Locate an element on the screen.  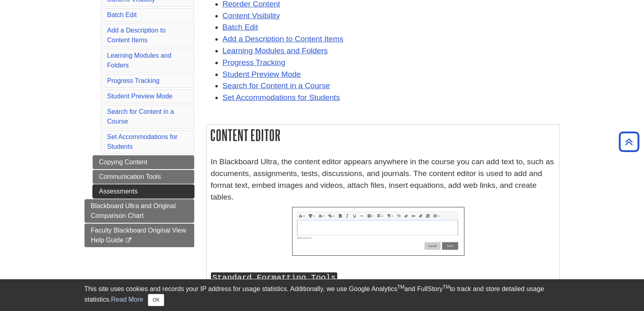
span: Blackboard Ultra and Original Comparison Chart is located at coordinates (134, 211).